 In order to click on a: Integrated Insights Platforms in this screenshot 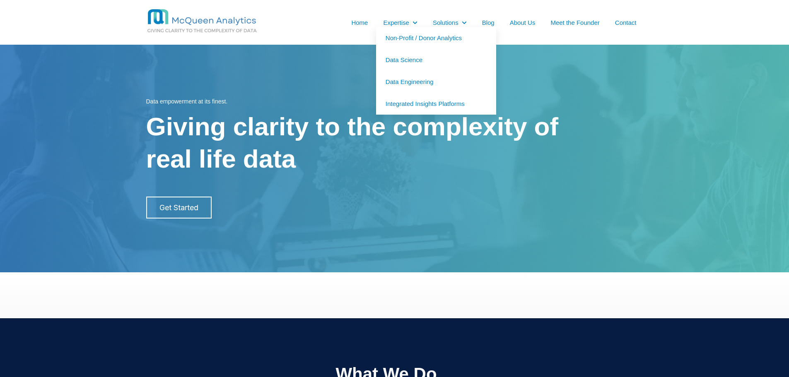, I will do `click(436, 104)`.